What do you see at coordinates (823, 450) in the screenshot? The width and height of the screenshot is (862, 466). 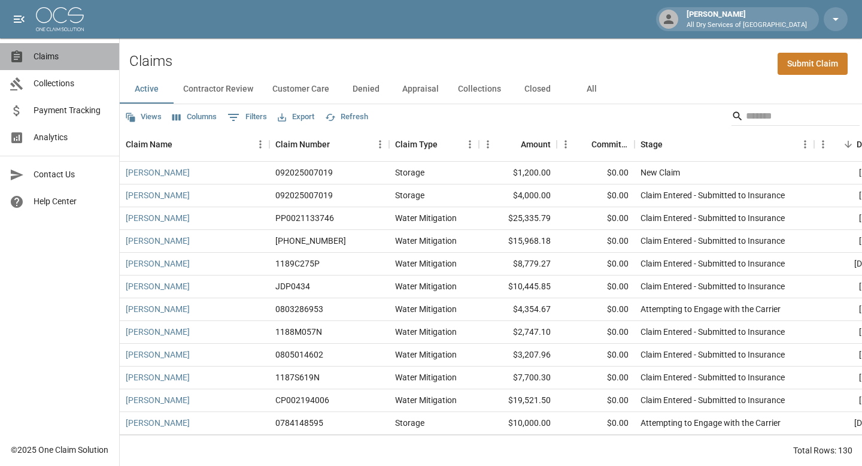 I see `div: Total Rows: 130` at bounding box center [823, 450].